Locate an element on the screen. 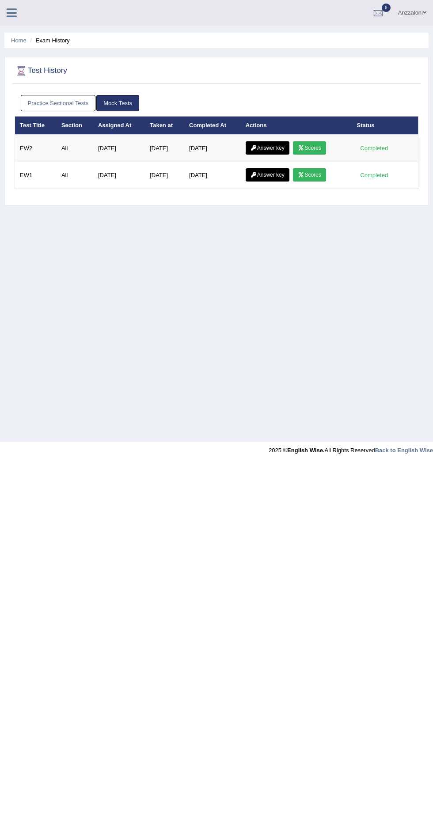 Image resolution: width=433 pixels, height=829 pixels. td: EW1 is located at coordinates (36, 175).